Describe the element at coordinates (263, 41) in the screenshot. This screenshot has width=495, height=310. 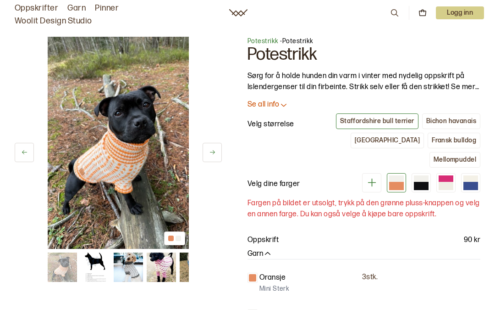
I see `a: Potestrikk` at that location.